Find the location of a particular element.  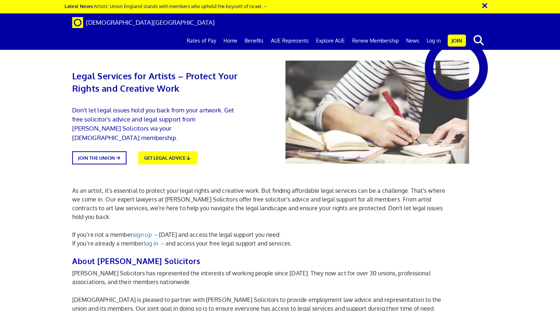

a: GET LEGAL ADVICE is located at coordinates (168, 158).